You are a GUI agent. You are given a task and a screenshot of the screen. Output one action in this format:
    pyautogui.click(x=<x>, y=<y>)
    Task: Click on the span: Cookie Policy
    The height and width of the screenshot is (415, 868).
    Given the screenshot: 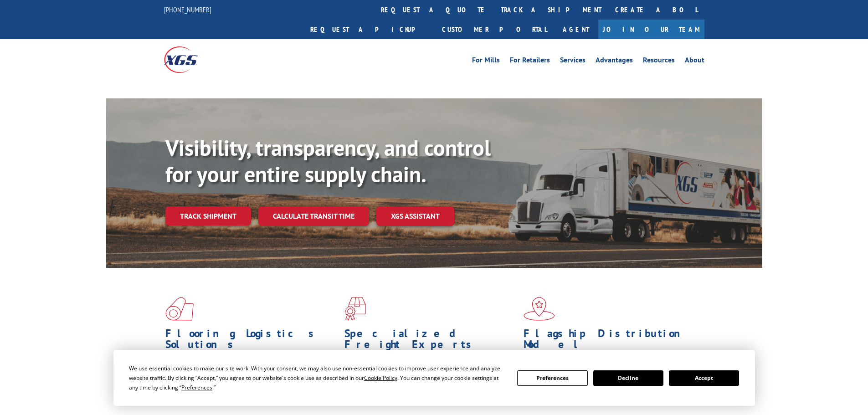 What is the action you would take?
    pyautogui.click(x=380, y=378)
    